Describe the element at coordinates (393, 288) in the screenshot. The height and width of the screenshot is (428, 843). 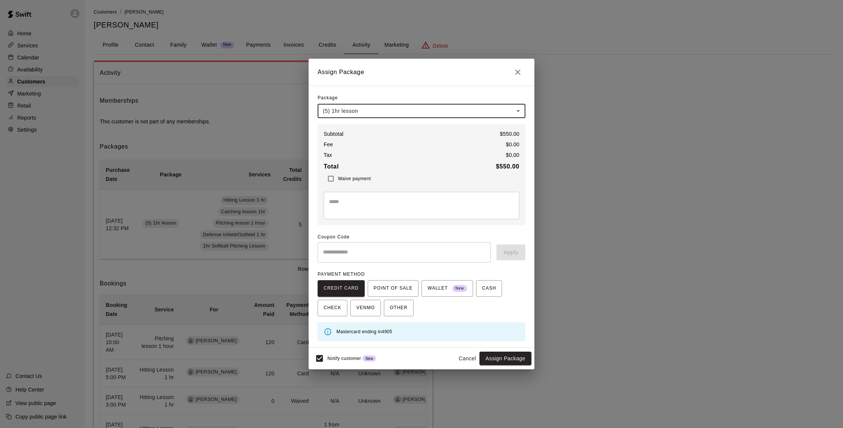
I see `button: POINT OF SALE` at that location.